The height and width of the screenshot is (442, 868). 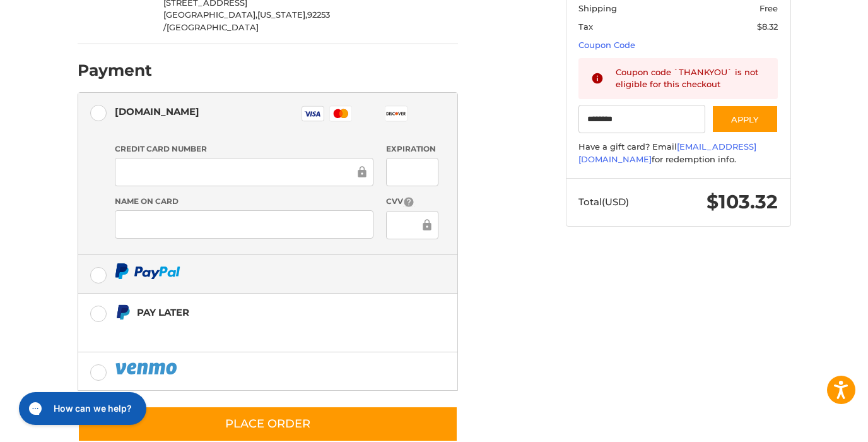 I want to click on span: 92253 /, so click(x=247, y=21).